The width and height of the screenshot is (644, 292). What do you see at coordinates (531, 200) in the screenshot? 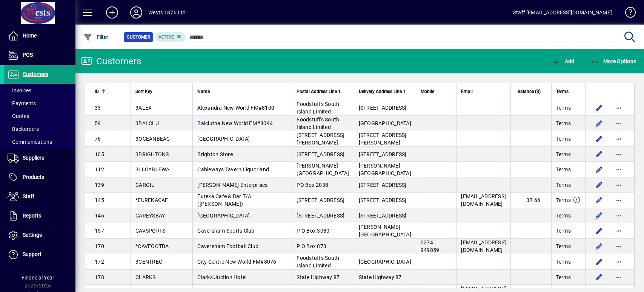
I see `td: 37.66` at bounding box center [531, 200].